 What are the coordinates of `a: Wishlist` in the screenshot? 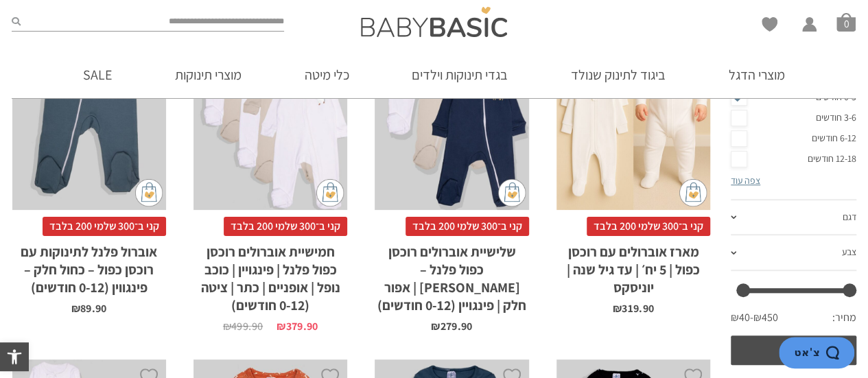 It's located at (770, 24).